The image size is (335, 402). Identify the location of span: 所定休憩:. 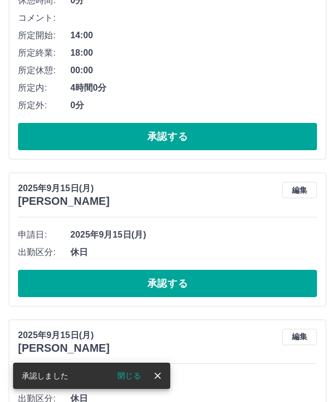
(44, 70).